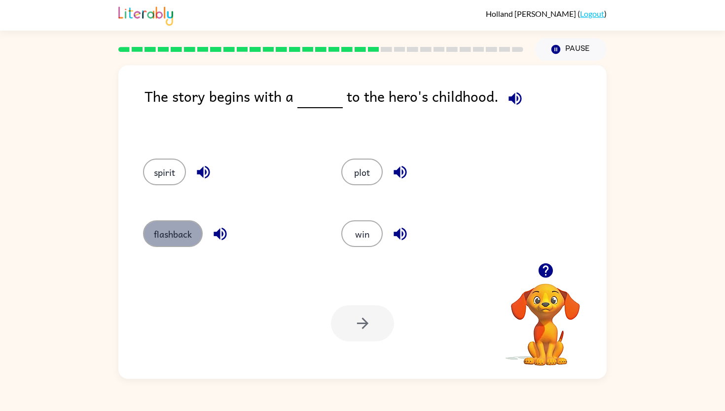  Describe the element at coordinates (546, 317) in the screenshot. I see `video: Your browser must support playing .mp4 files to use Literably. Please try using another browser.` at that location.